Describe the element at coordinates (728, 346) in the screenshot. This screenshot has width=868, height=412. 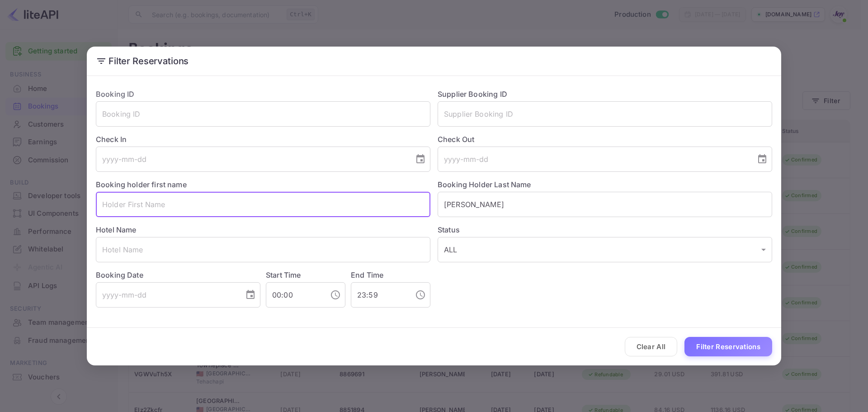
I see `button: Filter Reservations` at that location.